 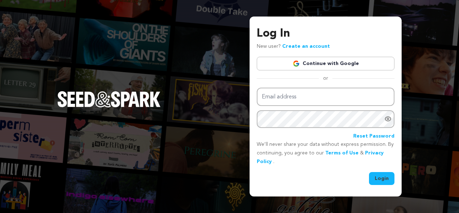 What do you see at coordinates (342, 153) in the screenshot?
I see `a: Terms of Use` at bounding box center [342, 153].